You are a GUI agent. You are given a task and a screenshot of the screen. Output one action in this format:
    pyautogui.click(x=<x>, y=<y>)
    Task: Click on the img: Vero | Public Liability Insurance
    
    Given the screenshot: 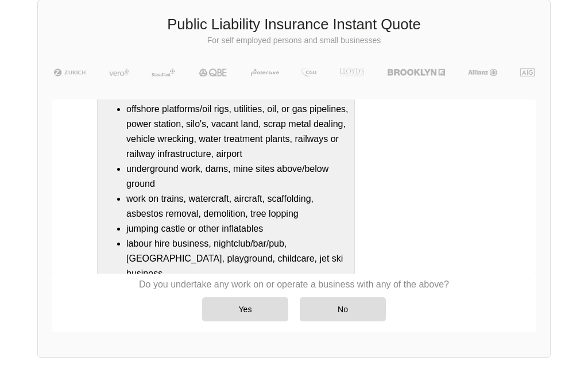 What is the action you would take?
    pyautogui.click(x=119, y=72)
    